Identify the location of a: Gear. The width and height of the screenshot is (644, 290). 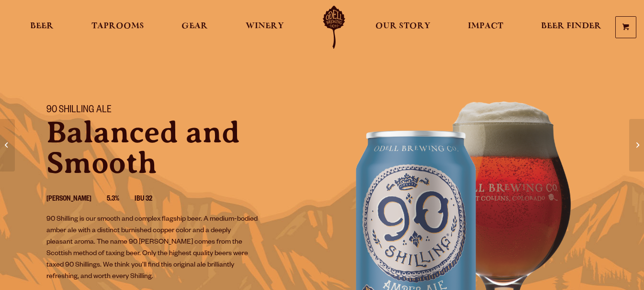
(194, 27).